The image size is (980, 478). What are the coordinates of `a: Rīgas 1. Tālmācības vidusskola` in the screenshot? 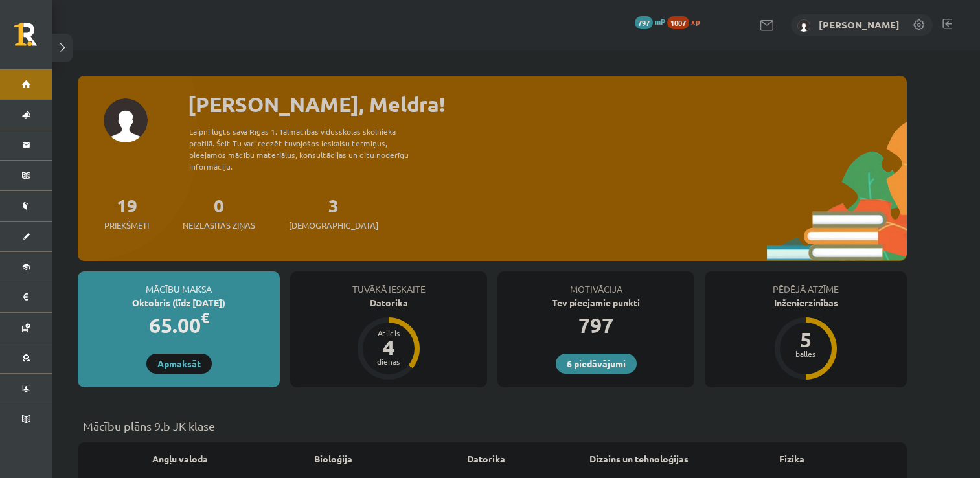 It's located at (33, 39).